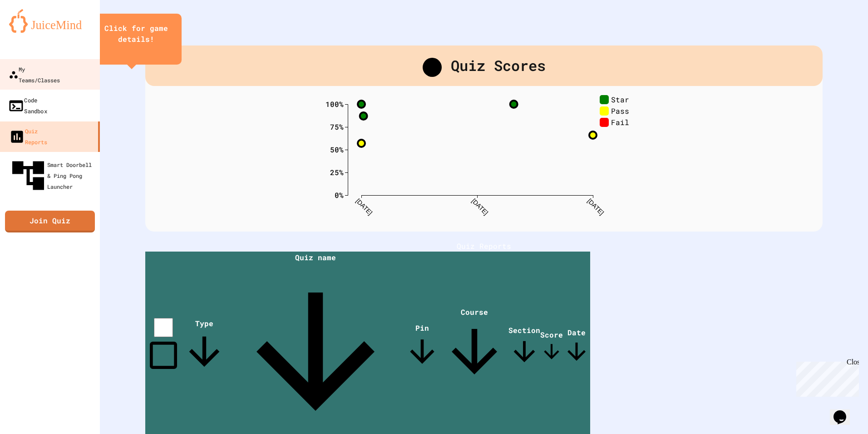 This screenshot has width=868, height=434. I want to click on div: My Teams/Classes, so click(34, 75).